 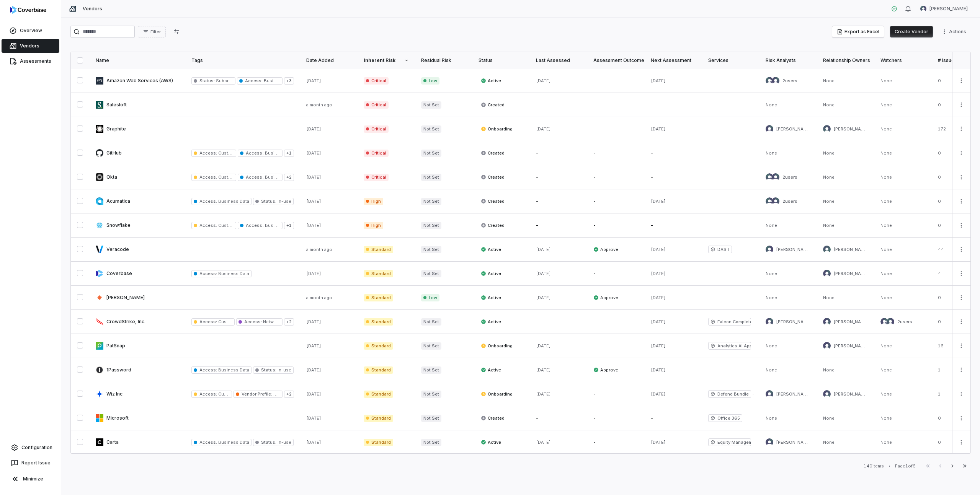 What do you see at coordinates (31, 479) in the screenshot?
I see `button: Minimize` at bounding box center [31, 479].